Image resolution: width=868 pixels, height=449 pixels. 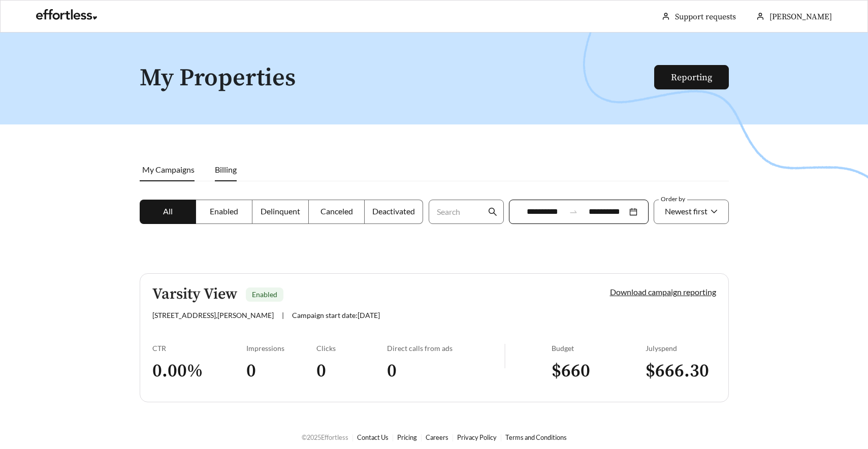 What do you see at coordinates (397, 78) in the screenshot?
I see `h1: My Properties` at bounding box center [397, 78].